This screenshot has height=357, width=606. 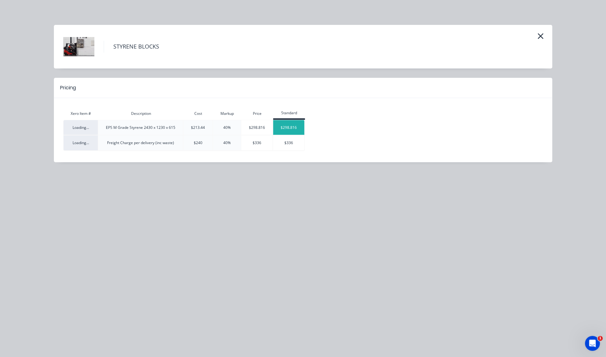 What do you see at coordinates (81, 114) in the screenshot?
I see `div: Xero Item #` at bounding box center [81, 114].